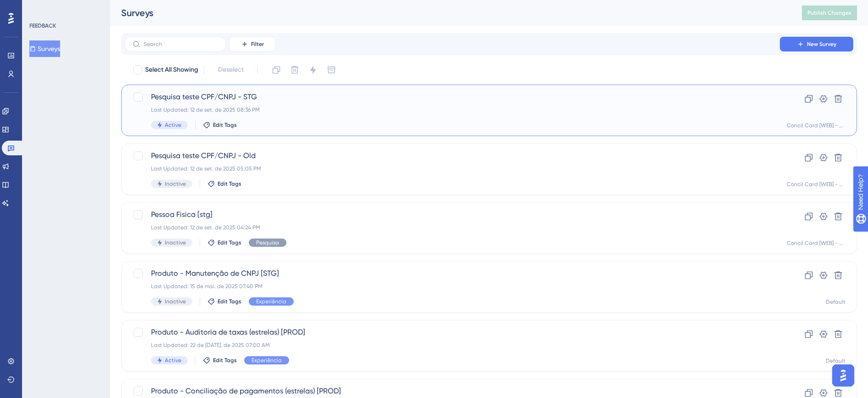  I want to click on div: FEEDBACK, so click(43, 25).